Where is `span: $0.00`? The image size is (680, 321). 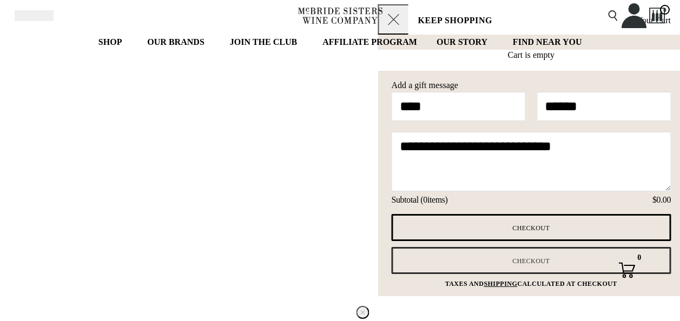
span: $0.00 is located at coordinates (662, 200).